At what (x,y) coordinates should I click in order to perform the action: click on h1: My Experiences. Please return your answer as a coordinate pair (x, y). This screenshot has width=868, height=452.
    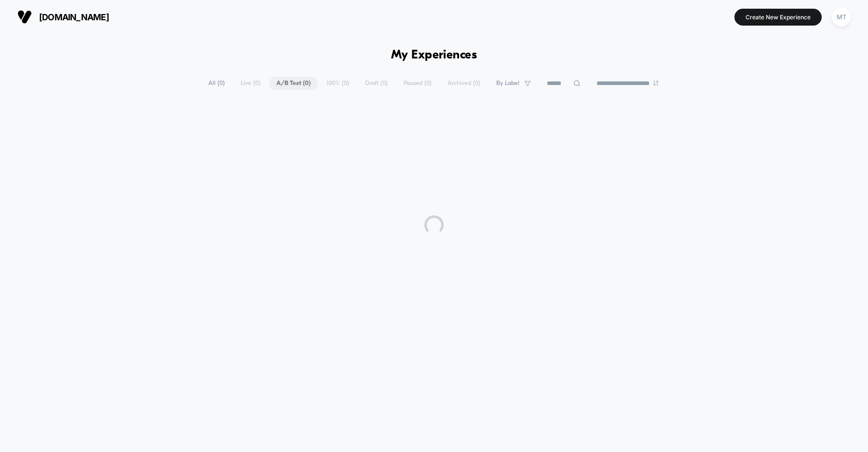
    Looking at the image, I should click on (434, 55).